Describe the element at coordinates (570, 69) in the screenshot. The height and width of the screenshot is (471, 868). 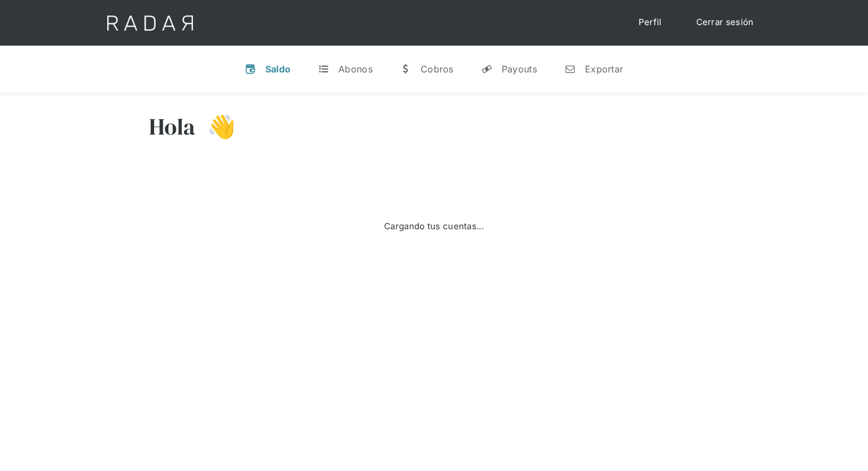
I see `div: n` at that location.